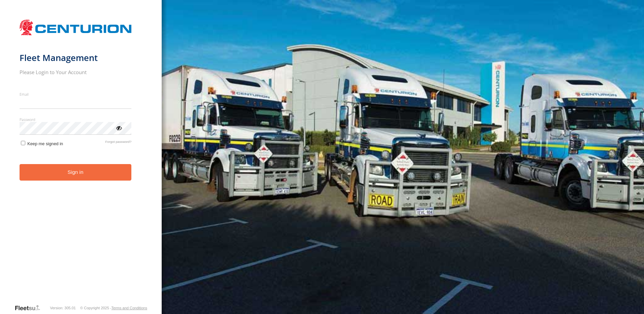  I want to click on div: ViewPassword, so click(119, 128).